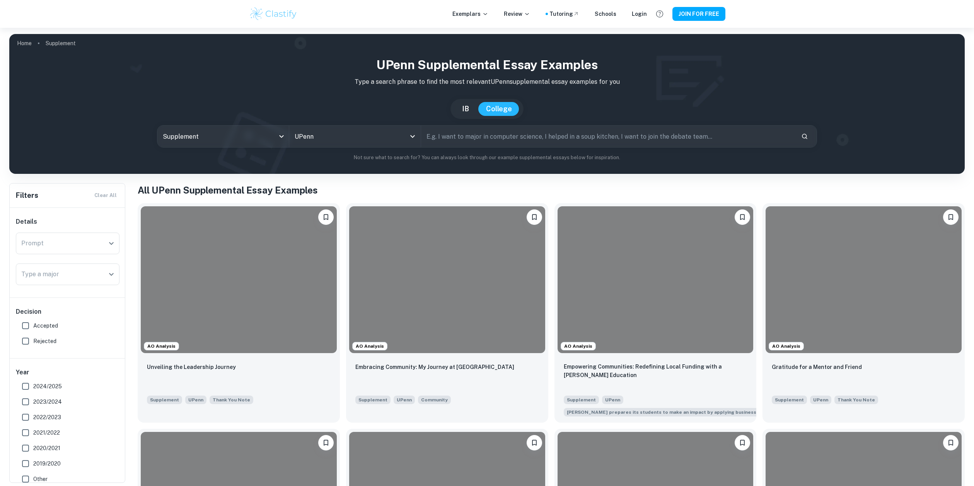  Describe the element at coordinates (47, 464) in the screenshot. I see `span: 2019/2020` at that location.